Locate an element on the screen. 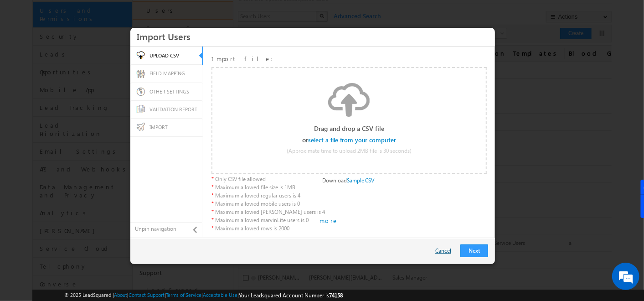 The height and width of the screenshot is (301, 644). p: Only CSV file allowed is located at coordinates (268, 179).